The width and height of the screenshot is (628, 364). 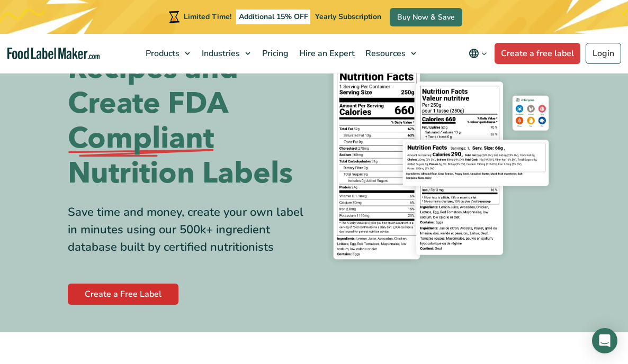 I want to click on span: Additional 15% OFF, so click(x=273, y=17).